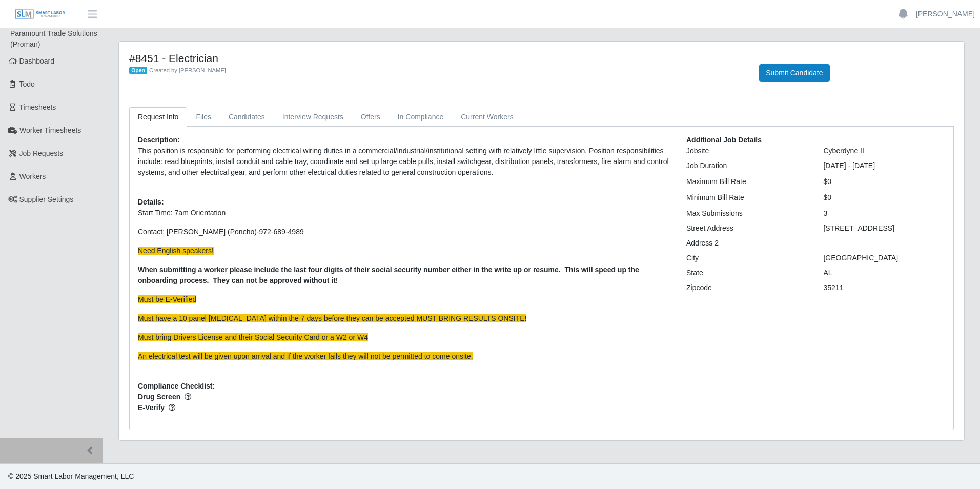 The image size is (980, 489). I want to click on span: Must be E-Verified, so click(167, 300).